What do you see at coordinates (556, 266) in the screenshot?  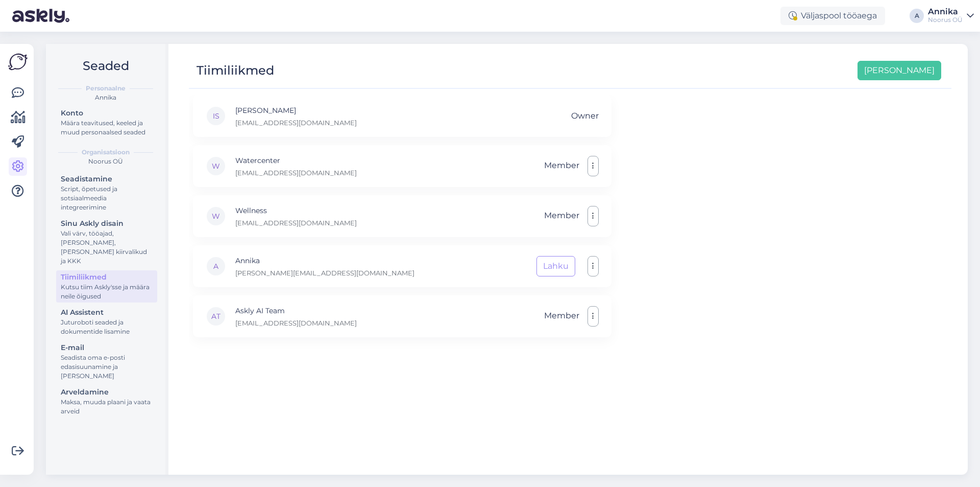 I see `button: Lahku` at bounding box center [556, 266].